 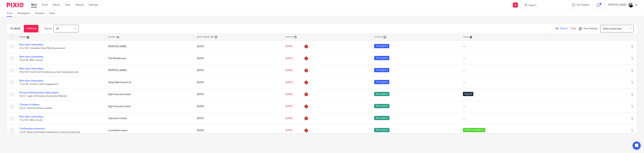 What do you see at coordinates (36, 108) in the screenshot?
I see `span: 0 of 4 · Internal software update` at bounding box center [36, 108].